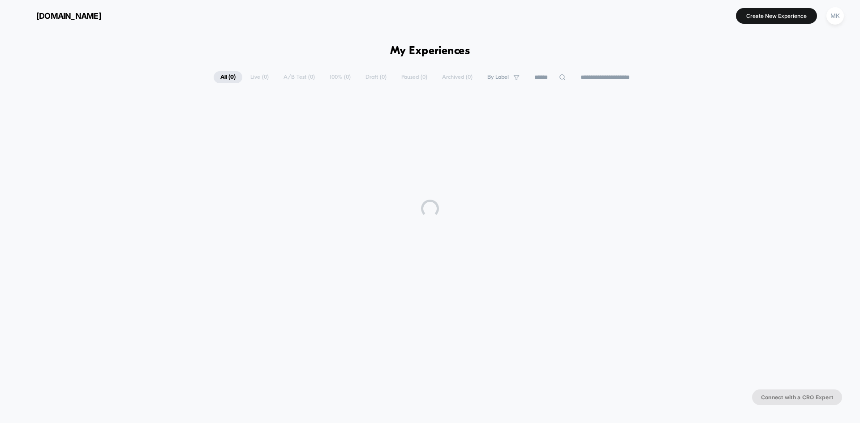  I want to click on div: MK, so click(835, 16).